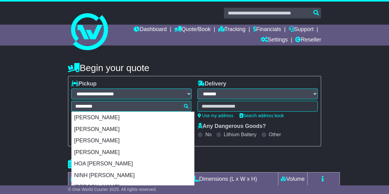  Describe the element at coordinates (301, 30) in the screenshot. I see `a: Support` at that location.